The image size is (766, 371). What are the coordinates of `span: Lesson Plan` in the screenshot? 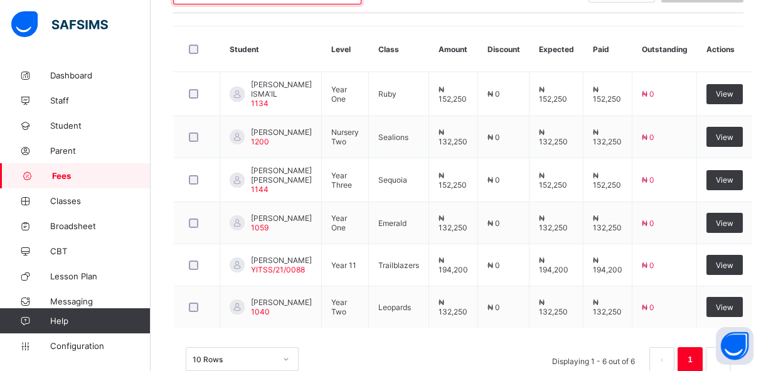 It's located at (100, 276).